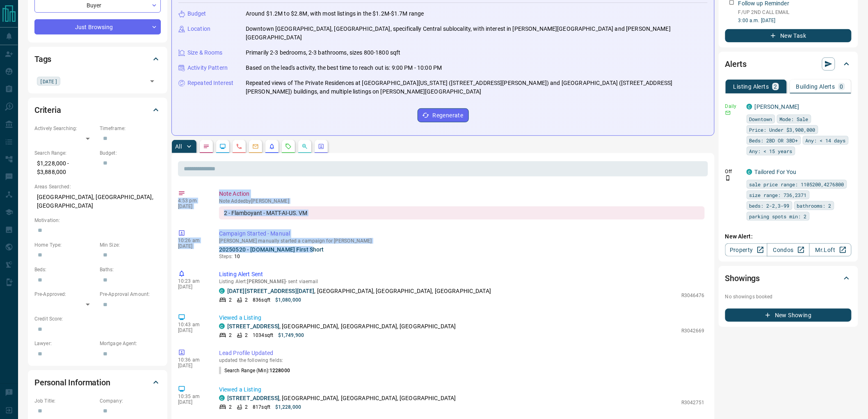 This screenshot has width=868, height=419. Describe the element at coordinates (98, 110) in the screenshot. I see `div: Criteria` at that location.